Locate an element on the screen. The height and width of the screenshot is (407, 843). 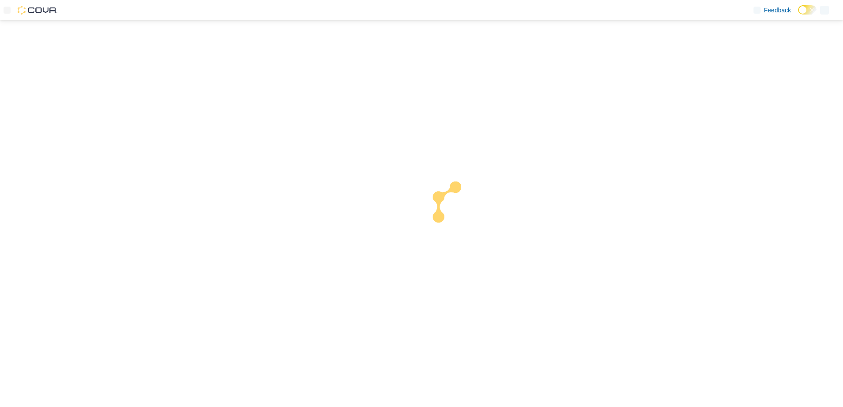
img: Cova is located at coordinates (37, 10).